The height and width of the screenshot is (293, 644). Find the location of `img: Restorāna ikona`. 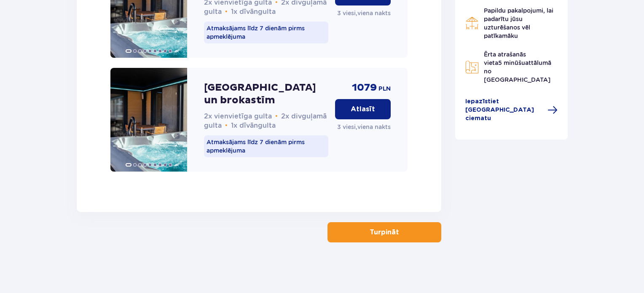

img: Restorāna ikona is located at coordinates (472, 23).